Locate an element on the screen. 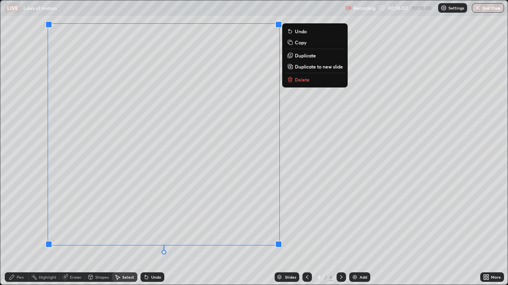 The height and width of the screenshot is (285, 508). button: Undo is located at coordinates (314, 31).